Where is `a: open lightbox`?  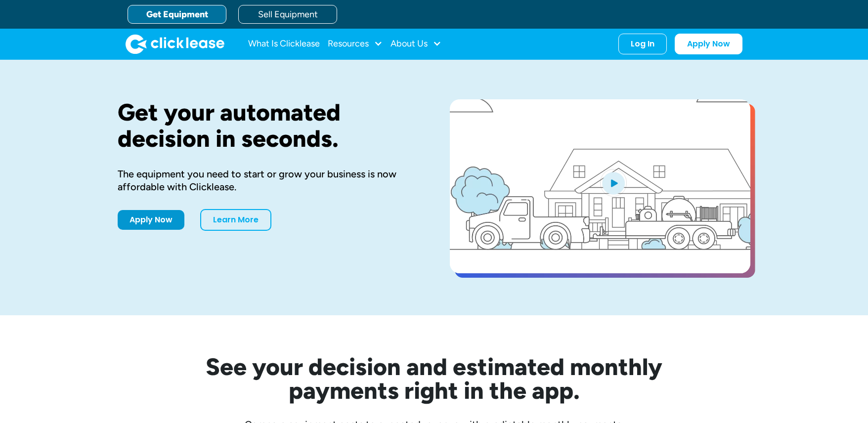
a: open lightbox is located at coordinates (600, 186).